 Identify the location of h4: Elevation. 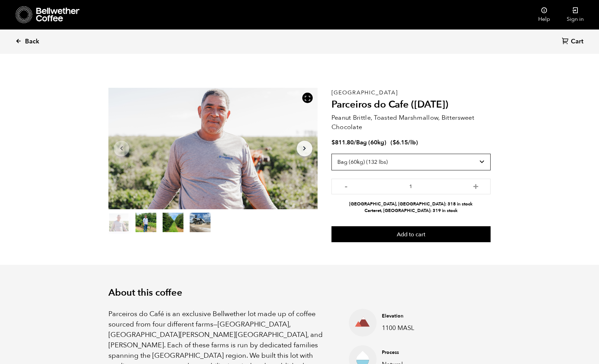
(415, 316).